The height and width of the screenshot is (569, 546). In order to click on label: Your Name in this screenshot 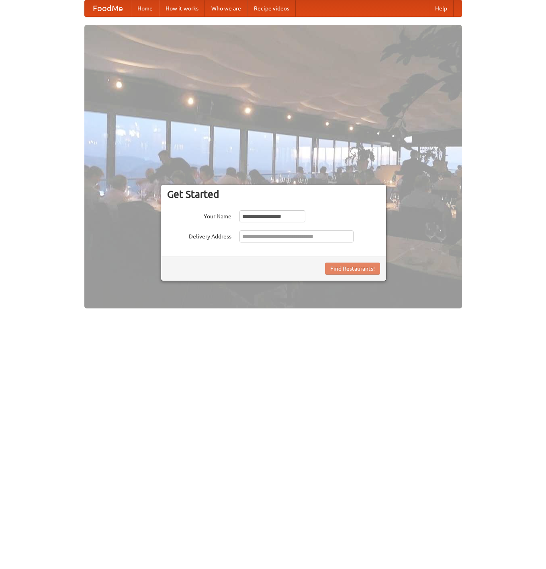, I will do `click(199, 215)`.